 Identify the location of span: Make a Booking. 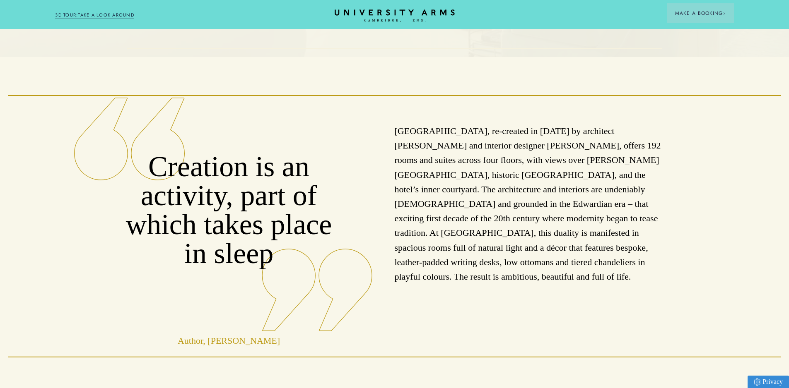
(700, 13).